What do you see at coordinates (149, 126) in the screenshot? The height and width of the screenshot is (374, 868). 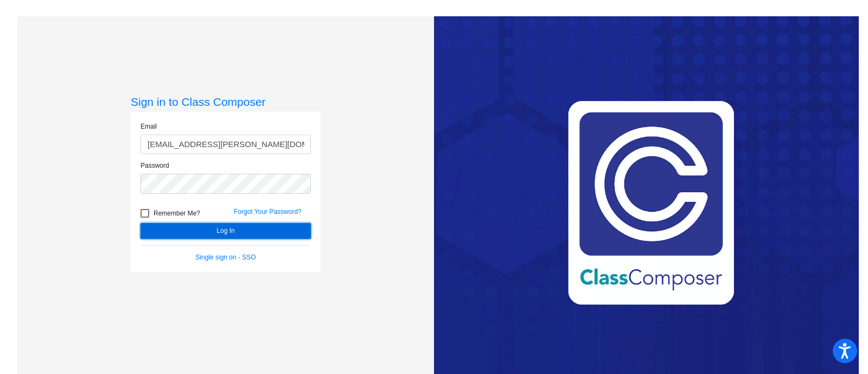 I see `label: Email` at bounding box center [149, 126].